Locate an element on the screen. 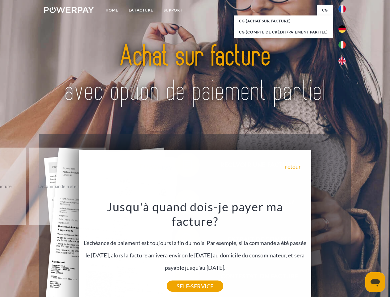  img: logo-powerpay-white.svg is located at coordinates (69, 10).